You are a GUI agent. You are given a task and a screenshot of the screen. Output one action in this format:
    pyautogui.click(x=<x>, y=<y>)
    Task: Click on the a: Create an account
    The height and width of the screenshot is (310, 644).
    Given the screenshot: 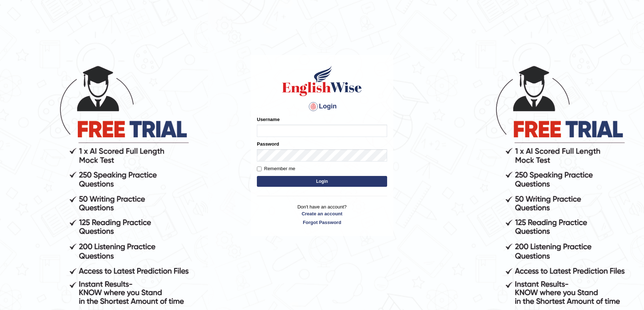 What is the action you would take?
    pyautogui.click(x=322, y=214)
    